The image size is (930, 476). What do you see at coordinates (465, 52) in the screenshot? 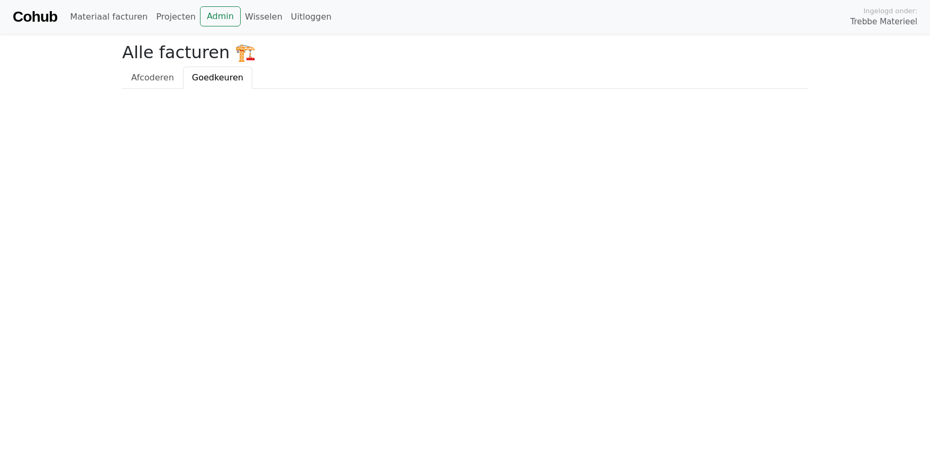
I see `h2: Alle facturen 🏗️` at bounding box center [465, 52].